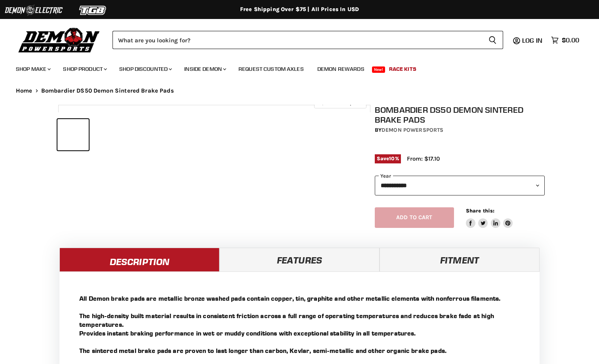 The width and height of the screenshot is (599, 364). What do you see at coordinates (340, 102) in the screenshot?
I see `span: Click to expand` at bounding box center [340, 102].